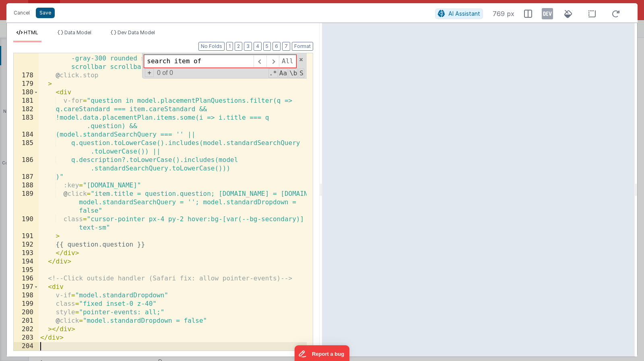 The width and height of the screenshot is (644, 361). I want to click on div: 186, so click(26, 164).